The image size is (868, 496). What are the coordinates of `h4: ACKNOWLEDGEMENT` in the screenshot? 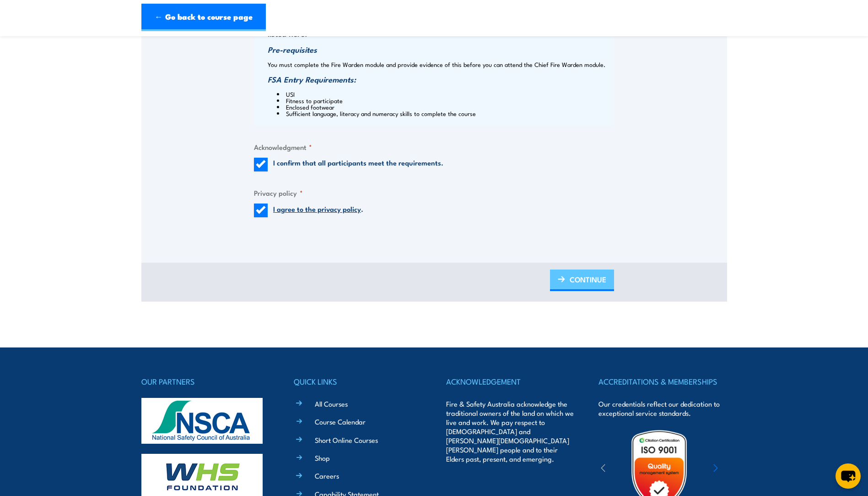 It's located at (510, 382).